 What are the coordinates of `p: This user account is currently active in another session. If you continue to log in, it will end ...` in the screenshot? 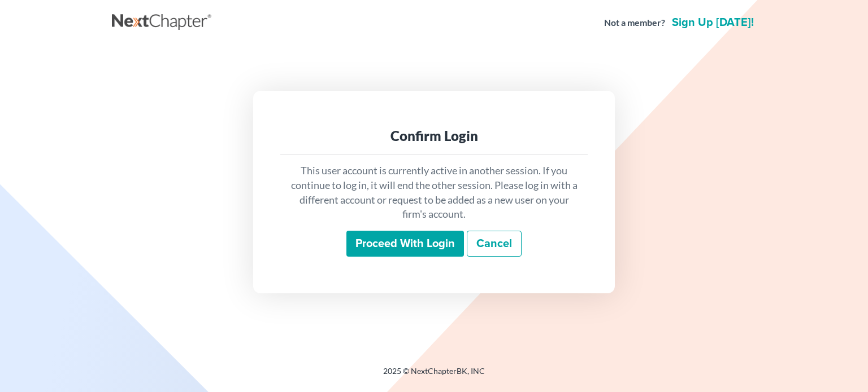 It's located at (434, 192).